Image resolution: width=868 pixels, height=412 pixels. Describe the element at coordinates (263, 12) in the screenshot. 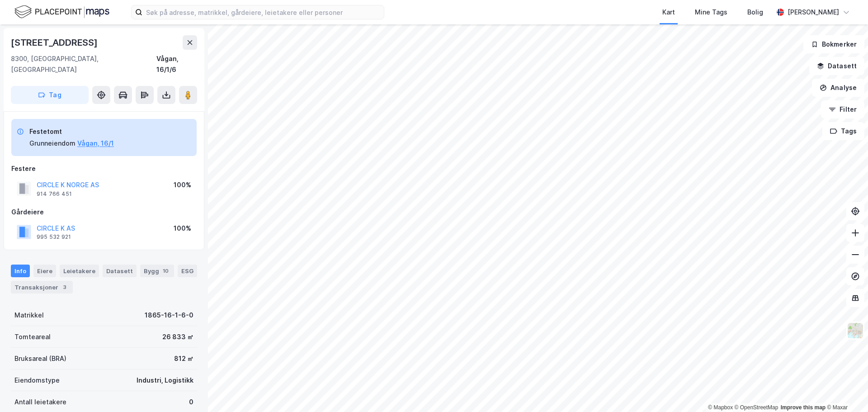

I see `input: Søk på adresse, matrikkel, gårdeiere, leietakere eller personer` at that location.